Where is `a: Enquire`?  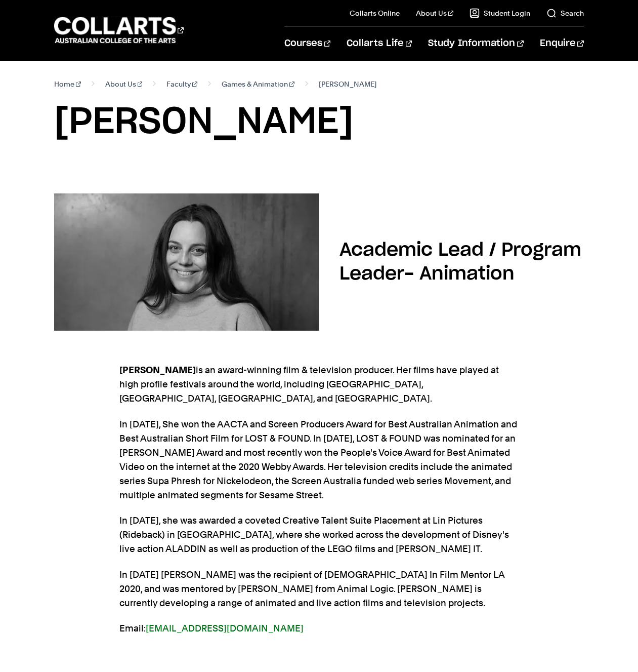 a: Enquire is located at coordinates (562, 43).